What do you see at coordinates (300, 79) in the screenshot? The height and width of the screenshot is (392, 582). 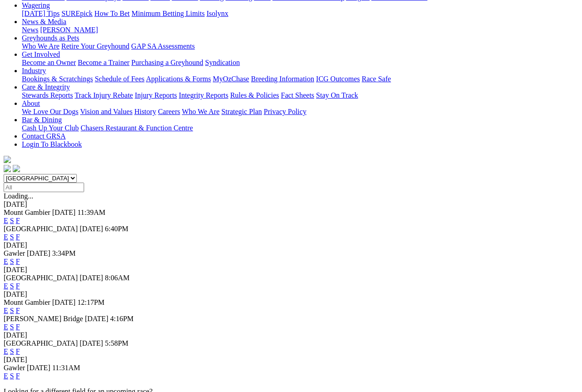 I see `div: Industry` at bounding box center [300, 79].